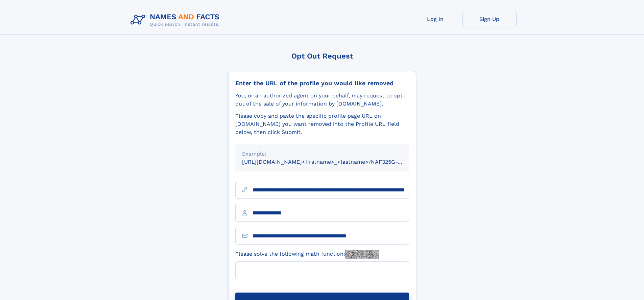 This screenshot has width=644, height=300. What do you see at coordinates (322, 56) in the screenshot?
I see `div: Opt Out Request` at bounding box center [322, 56].